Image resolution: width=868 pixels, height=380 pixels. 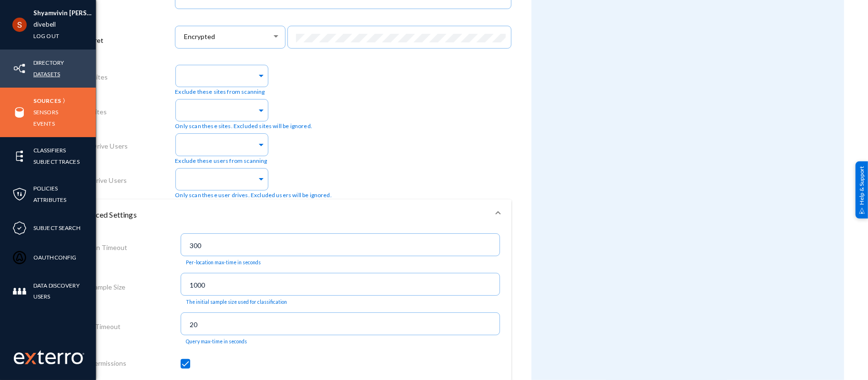 What do you see at coordinates (20, 194) in the screenshot?
I see `img: icon-policies.svg` at bounding box center [20, 194].